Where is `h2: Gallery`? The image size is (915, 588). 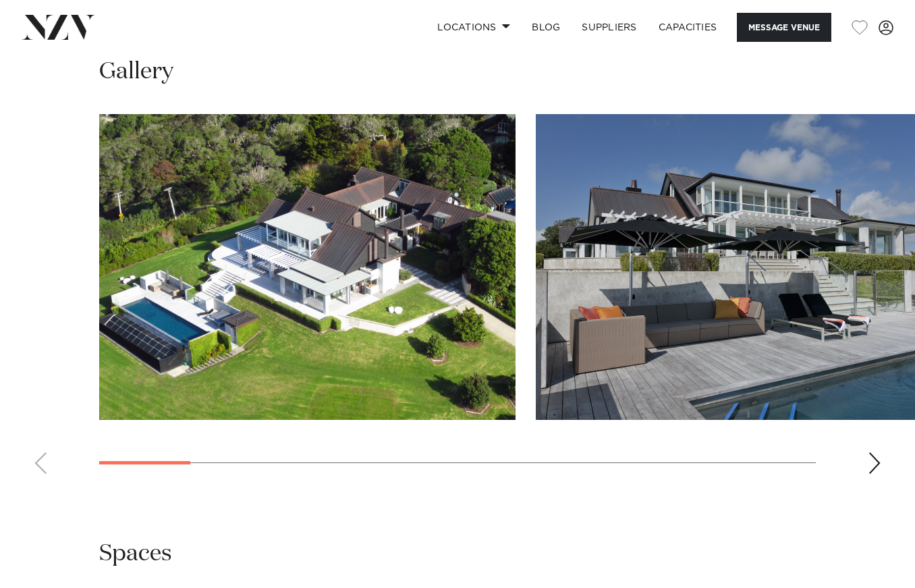 h2: Gallery is located at coordinates (137, 71).